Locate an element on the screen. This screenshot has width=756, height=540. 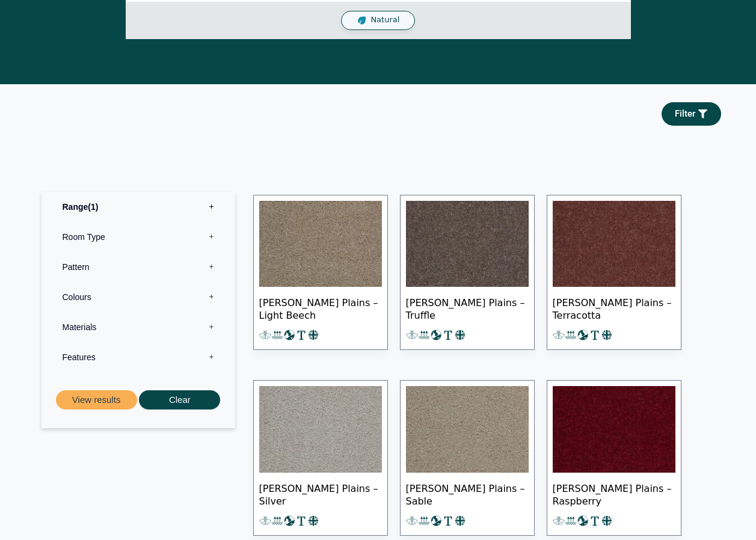
img: Tomkinson Plains Light Beach is located at coordinates (321, 244).